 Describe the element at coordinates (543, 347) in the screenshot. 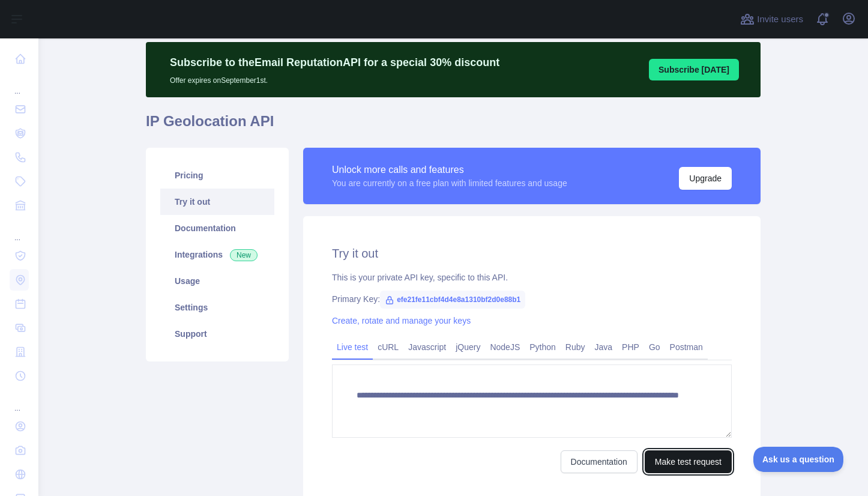

I see `a: Python` at that location.